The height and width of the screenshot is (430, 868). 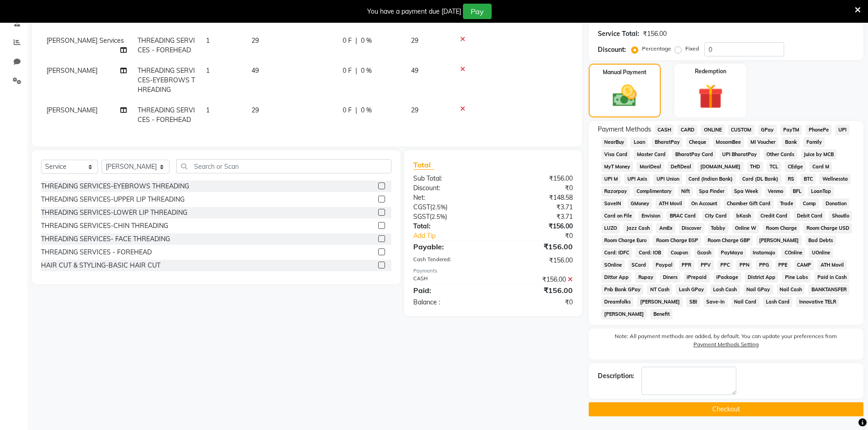 What do you see at coordinates (613, 265) in the screenshot?
I see `span: SOnline` at bounding box center [613, 265].